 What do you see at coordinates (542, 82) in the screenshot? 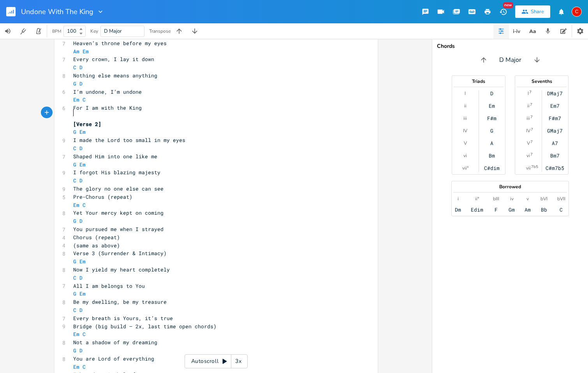
I see `div: Sevenths` at bounding box center [542, 82].